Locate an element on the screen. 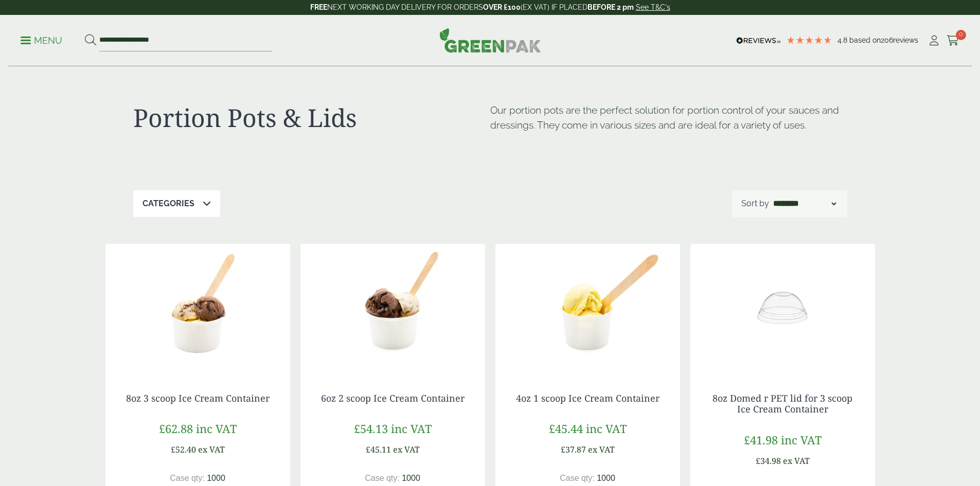  img: REVIEWS.io is located at coordinates (758, 40).